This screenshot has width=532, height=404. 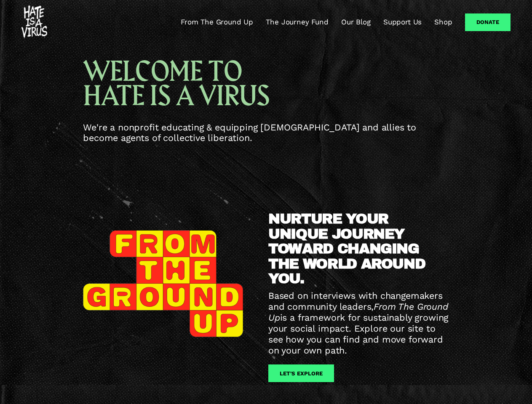 I want to click on span: WELCOME TO HATE IS A VIRUS, so click(x=176, y=84).